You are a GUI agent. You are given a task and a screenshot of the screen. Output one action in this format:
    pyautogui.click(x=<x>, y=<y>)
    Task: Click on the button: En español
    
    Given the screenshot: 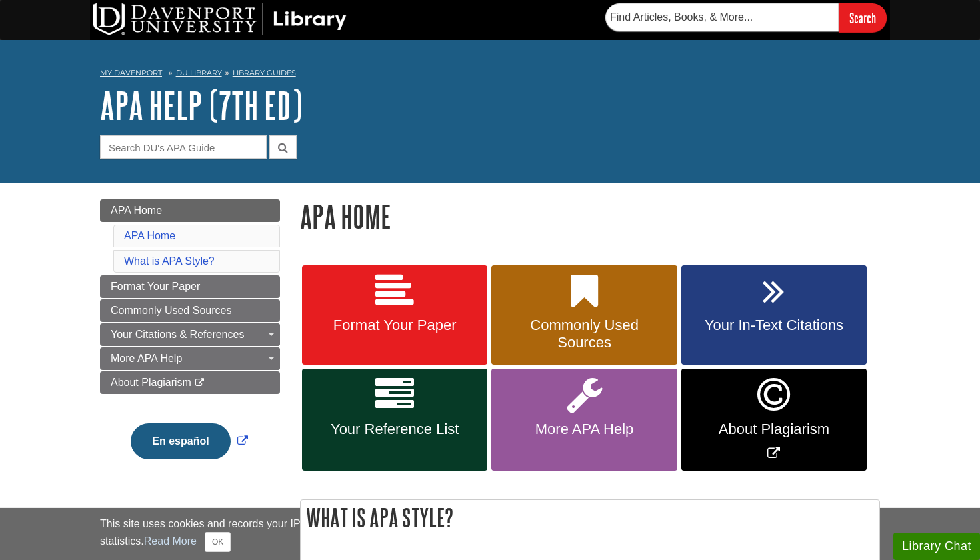 What is the action you would take?
    pyautogui.click(x=180, y=441)
    